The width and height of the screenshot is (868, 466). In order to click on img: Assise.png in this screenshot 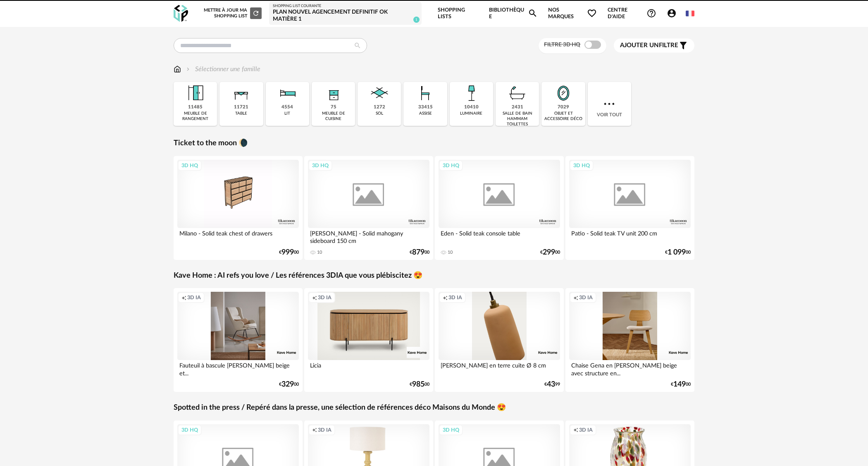, I will do `click(425, 93)`.